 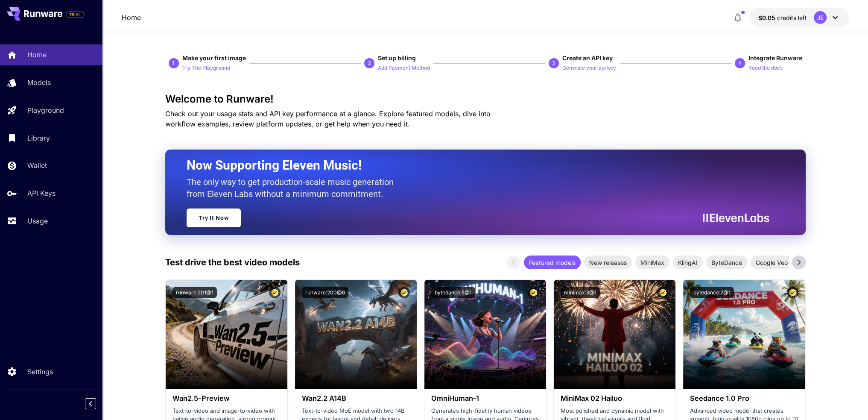 What do you see at coordinates (453, 292) in the screenshot?
I see `button: bytedance:5@1` at bounding box center [453, 292].